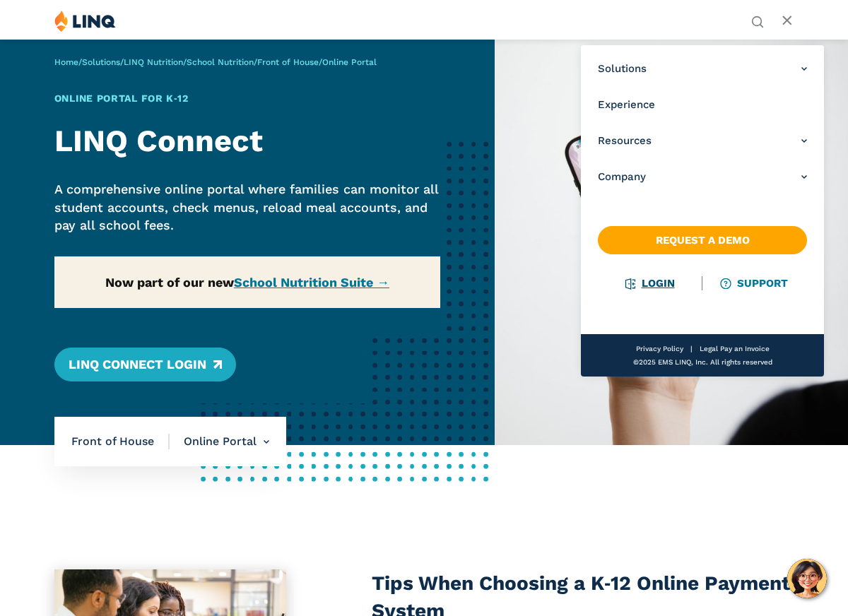 The width and height of the screenshot is (848, 616). Describe the element at coordinates (757, 18) in the screenshot. I see `nav: Utility Navigation` at that location.